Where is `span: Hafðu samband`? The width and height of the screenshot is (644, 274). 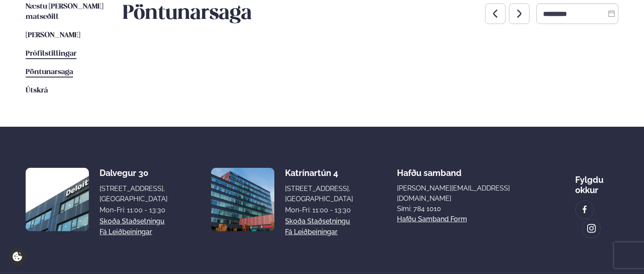 span: Hafðu samband is located at coordinates (429, 169).